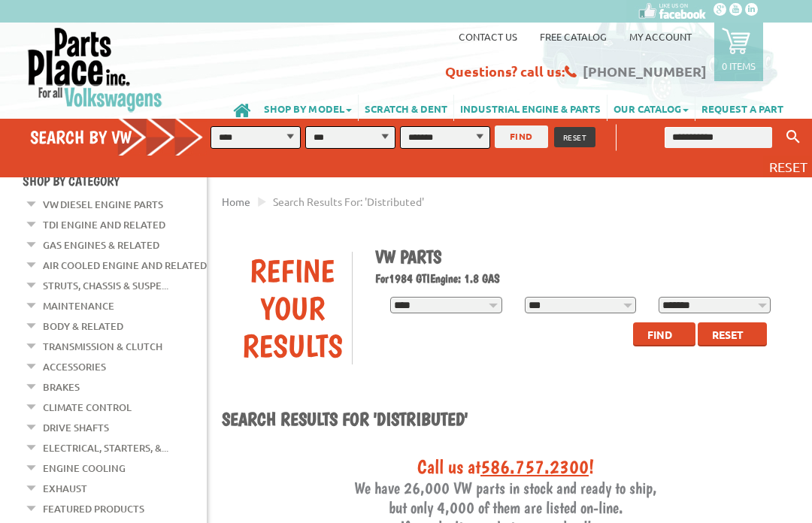 Image resolution: width=812 pixels, height=523 pixels. I want to click on p: 0 items, so click(738, 65).